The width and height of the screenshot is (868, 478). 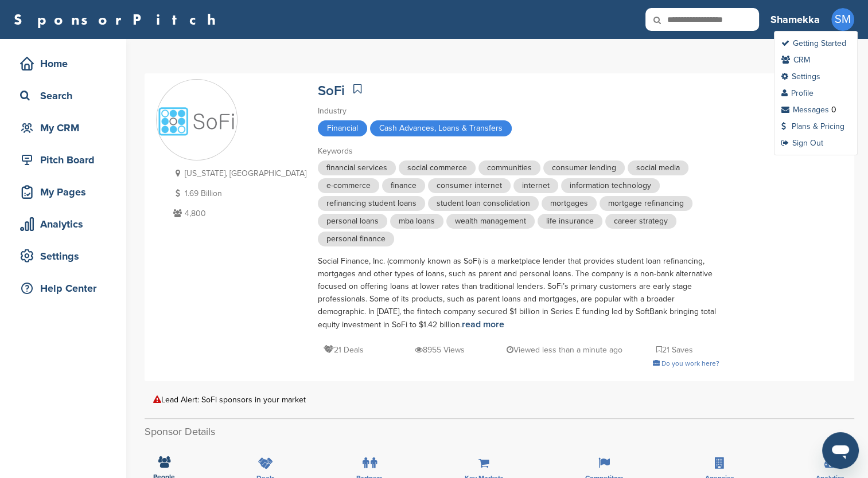 I want to click on p: 21 Saves, so click(x=675, y=350).